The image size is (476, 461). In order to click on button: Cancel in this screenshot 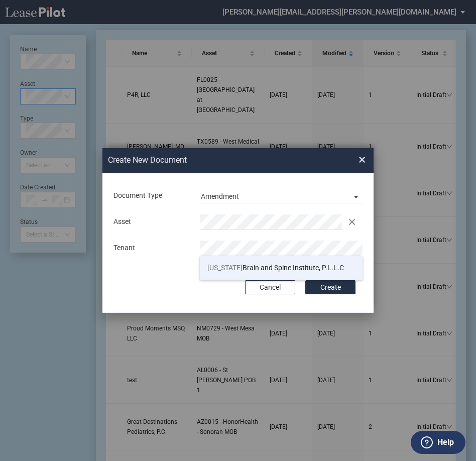, I will do `click(270, 287)`.